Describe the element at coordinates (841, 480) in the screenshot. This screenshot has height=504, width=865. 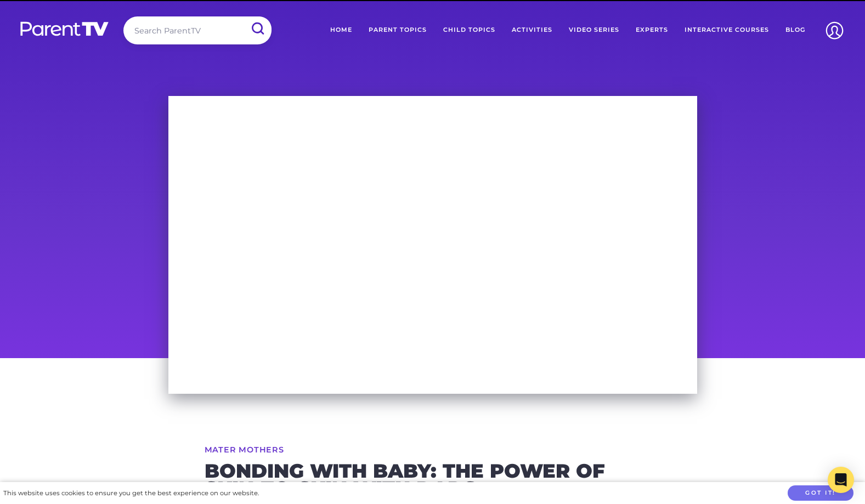
I see `div: Open Intercom Messenger` at that location.